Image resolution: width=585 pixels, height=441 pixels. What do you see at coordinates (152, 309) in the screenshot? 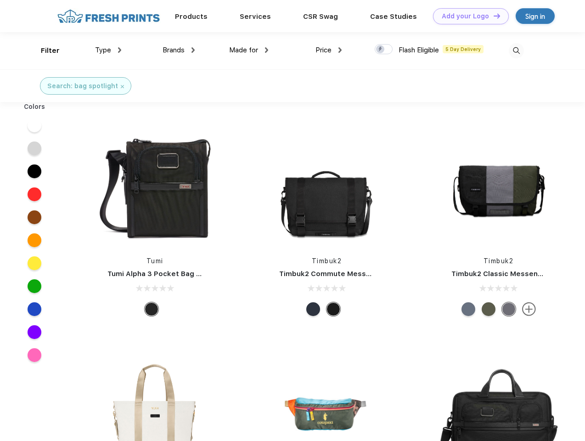
I see `div: Black` at bounding box center [152, 309].